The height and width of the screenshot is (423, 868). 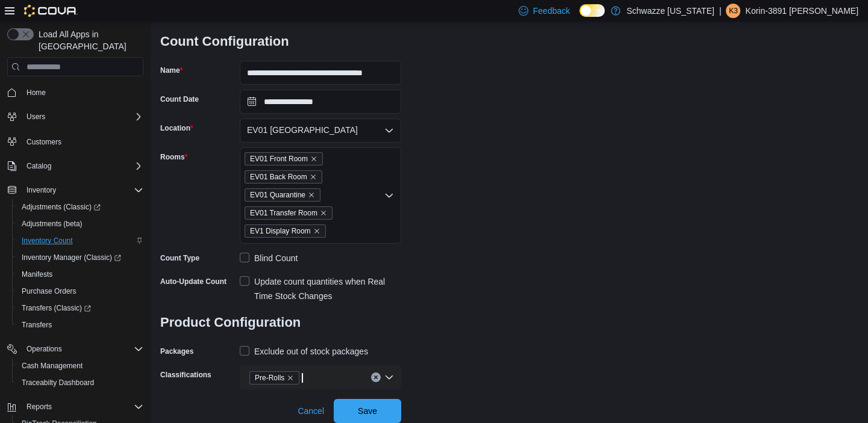 I want to click on button: Transfers, so click(x=80, y=325).